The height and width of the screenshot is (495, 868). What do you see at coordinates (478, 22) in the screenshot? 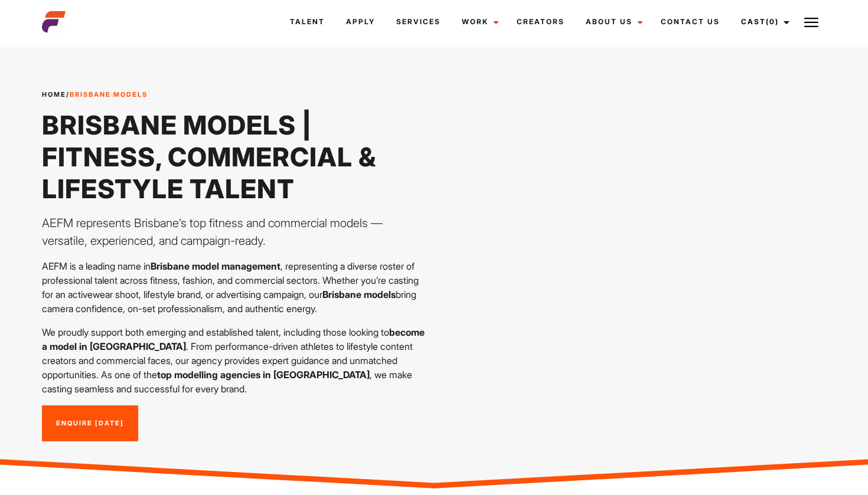
I see `a: Work` at bounding box center [478, 22].